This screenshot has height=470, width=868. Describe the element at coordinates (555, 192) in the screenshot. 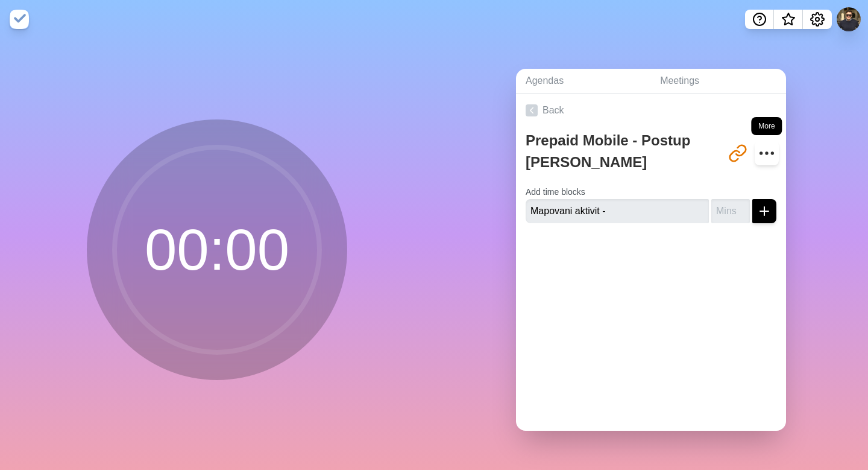

I see `label: Add time blocks` at that location.